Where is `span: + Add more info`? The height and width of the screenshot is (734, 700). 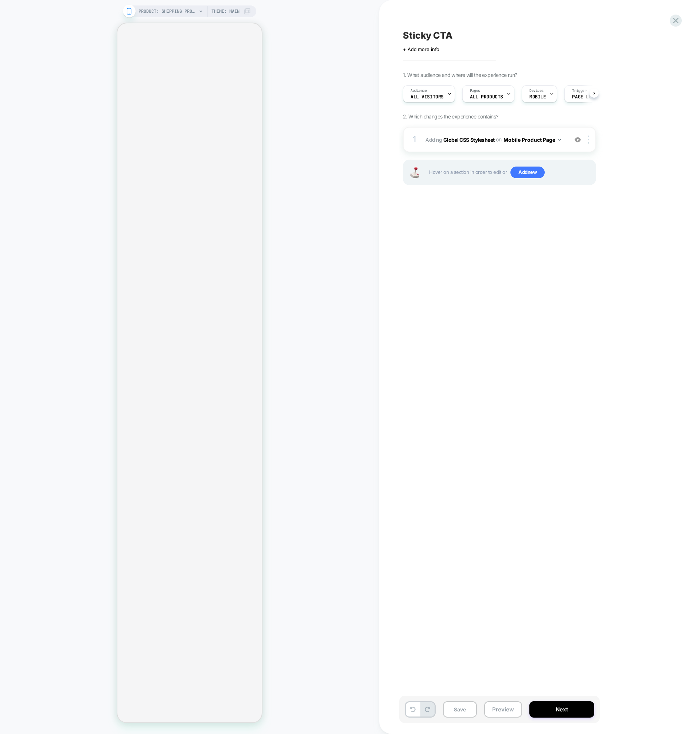
span: + Add more info is located at coordinates (421, 50).